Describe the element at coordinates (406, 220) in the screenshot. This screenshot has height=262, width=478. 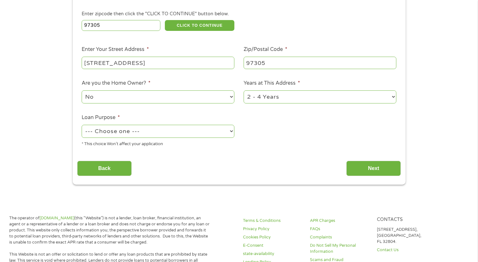
I see `h4: Contacts` at that location.